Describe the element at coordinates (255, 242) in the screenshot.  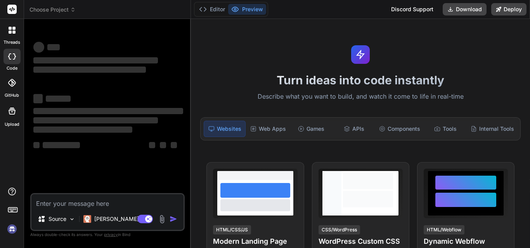
I see `h4: Modern Landing Page` at that location.